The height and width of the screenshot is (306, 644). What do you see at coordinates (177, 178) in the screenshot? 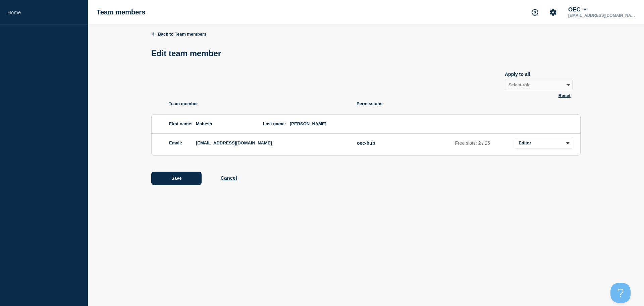
I see `button: Save` at bounding box center [177, 178].